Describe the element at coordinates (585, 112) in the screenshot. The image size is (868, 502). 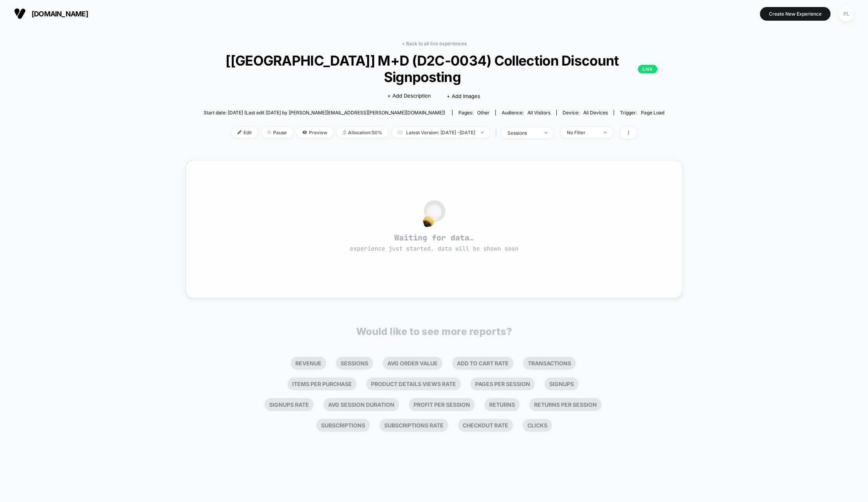
I see `span: Device:` at that location.